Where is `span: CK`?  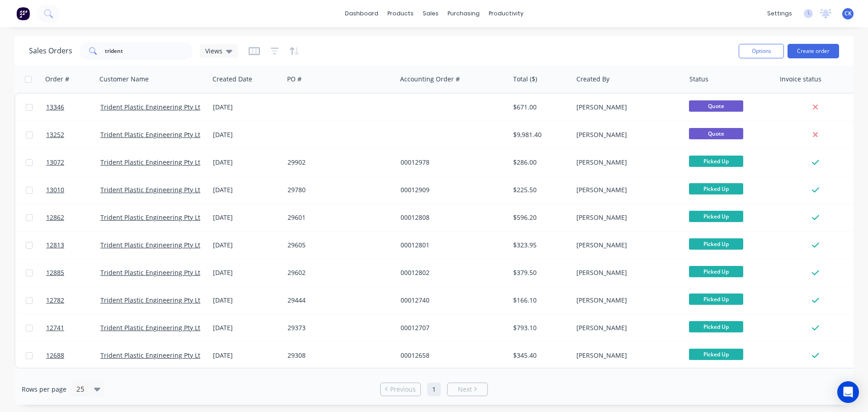 span: CK is located at coordinates (848, 14).